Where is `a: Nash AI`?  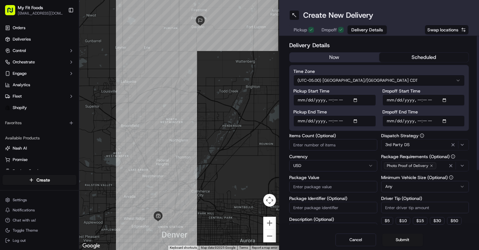 a: Nash AI is located at coordinates (39, 148).